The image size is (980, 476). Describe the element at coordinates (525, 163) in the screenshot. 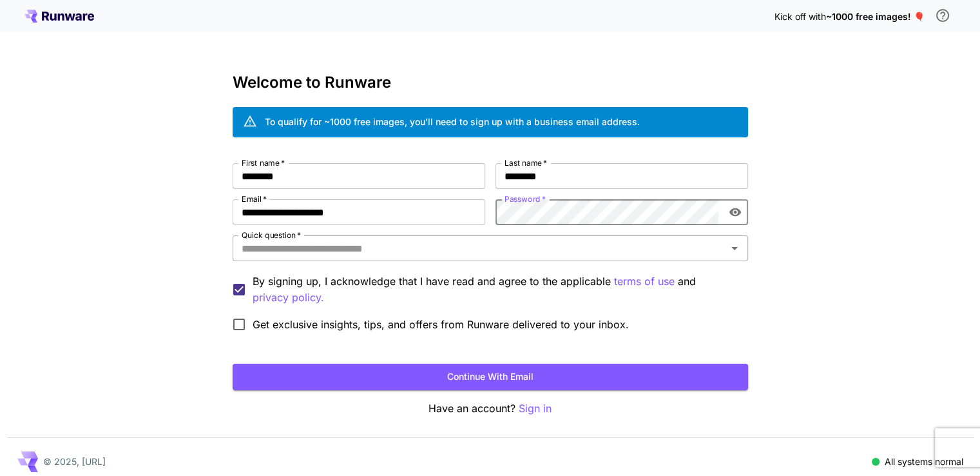

I see `label: Last name` at that location.